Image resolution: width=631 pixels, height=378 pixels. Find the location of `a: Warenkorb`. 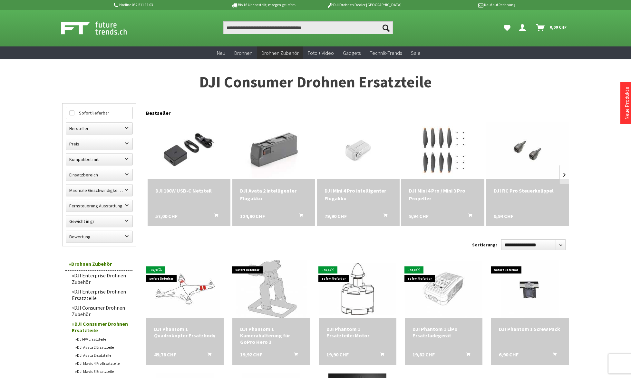

a: Warenkorb is located at coordinates (552, 28).